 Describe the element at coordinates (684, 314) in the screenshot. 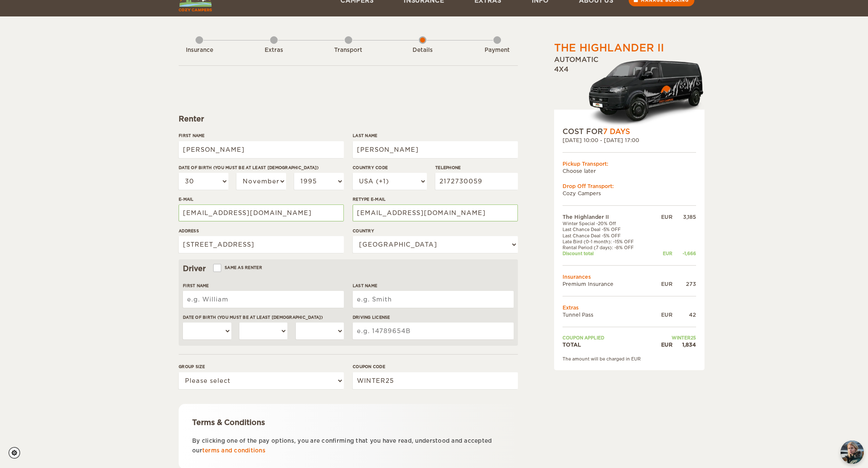

I see `div: 42` at that location.